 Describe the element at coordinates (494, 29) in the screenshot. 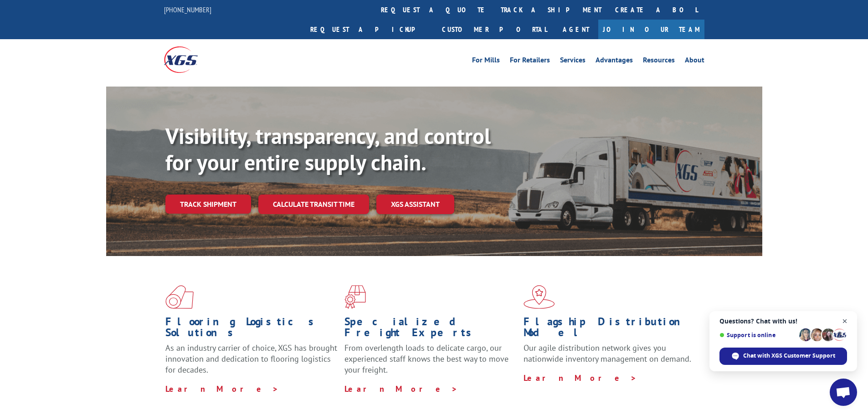

I see `a: Customer Portal` at that location.